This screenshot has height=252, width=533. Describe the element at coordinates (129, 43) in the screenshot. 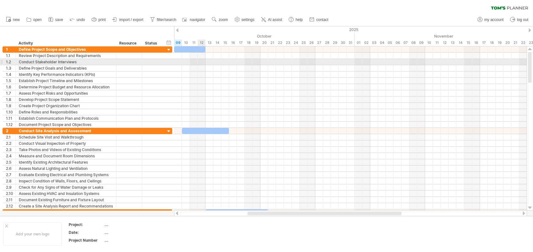

I see `div: Resource` at that location.